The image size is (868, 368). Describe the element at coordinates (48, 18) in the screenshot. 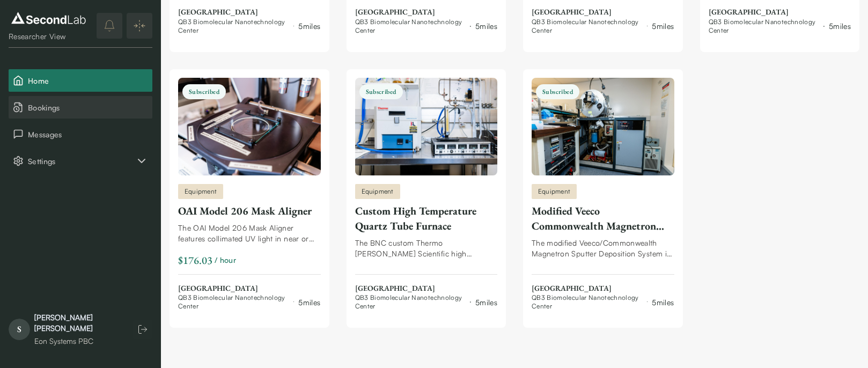

I see `img: logo` at that location.